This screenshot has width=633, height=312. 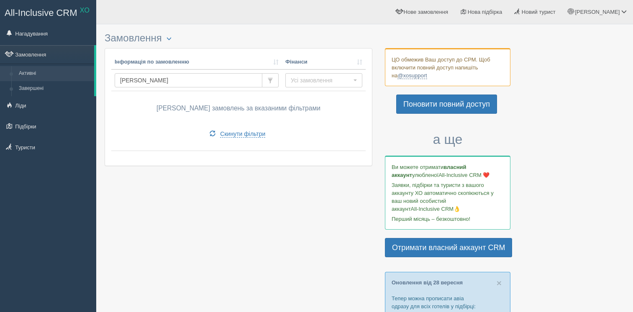 What do you see at coordinates (499, 283) in the screenshot?
I see `button: Close` at bounding box center [499, 283].